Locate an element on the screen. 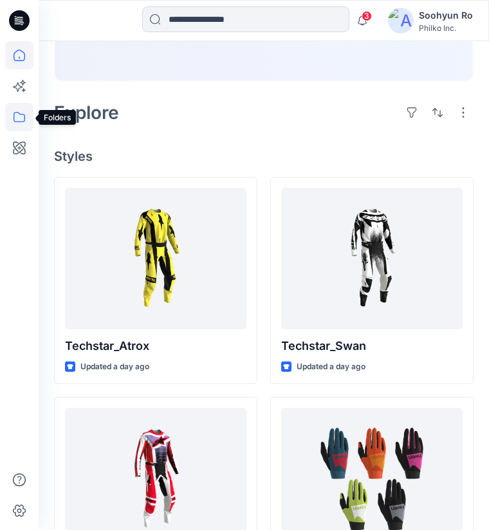 This screenshot has height=530, width=489. a: Techstar_Swan is located at coordinates (372, 258).